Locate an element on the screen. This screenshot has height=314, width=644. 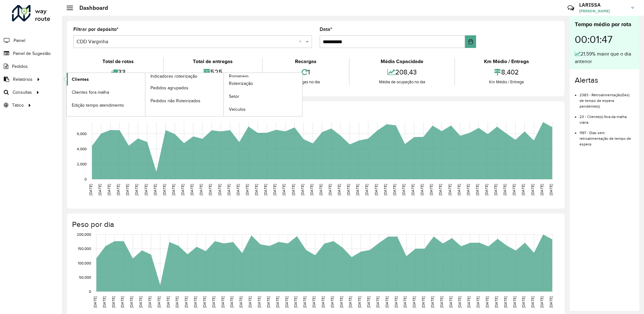
div: 33 is located at coordinates (118, 72).